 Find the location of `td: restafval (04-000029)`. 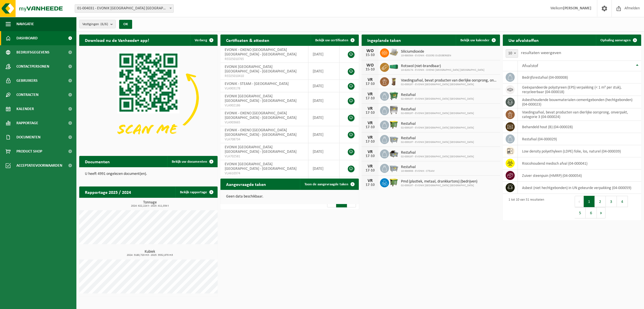

td: restafval (04-000029) is located at coordinates (579, 138).